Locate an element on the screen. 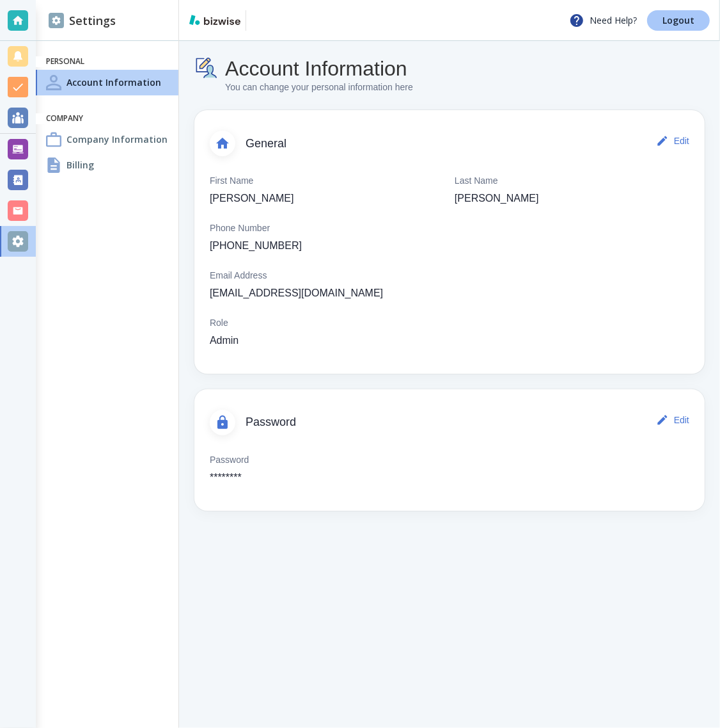  p: Email Address is located at coordinates (238, 276).